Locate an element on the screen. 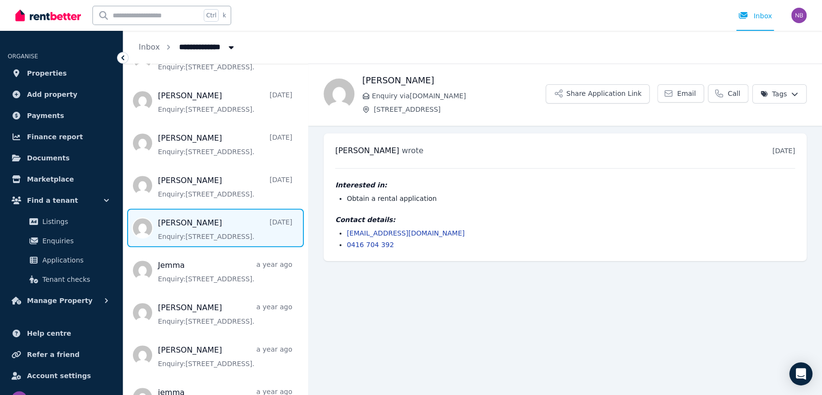 The image size is (822, 395). span: Tags is located at coordinates (773, 94).